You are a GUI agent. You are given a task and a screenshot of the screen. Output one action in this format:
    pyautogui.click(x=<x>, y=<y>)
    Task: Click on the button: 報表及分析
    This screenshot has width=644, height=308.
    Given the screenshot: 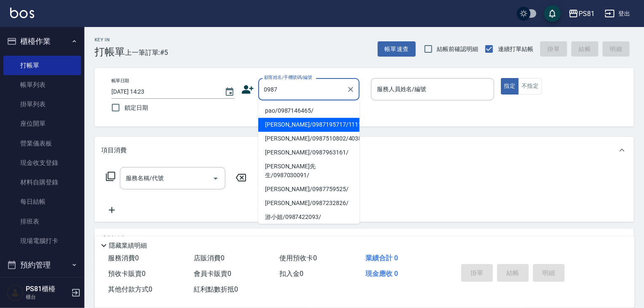 What is the action you would take?
    pyautogui.click(x=42, y=287)
    